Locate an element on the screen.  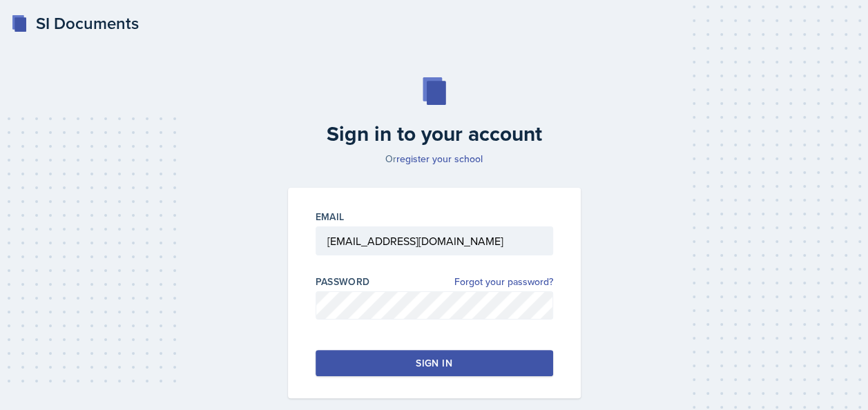
div: SI Documents is located at coordinates (75, 23).